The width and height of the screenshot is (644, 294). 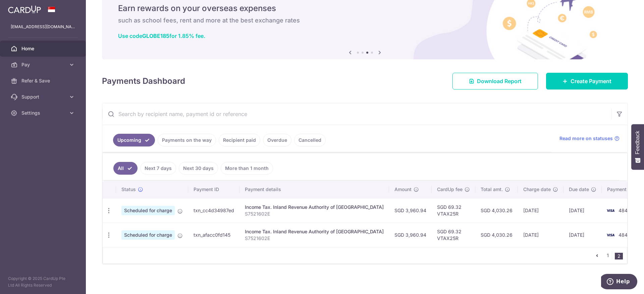 I want to click on a: Read more on statuses, so click(x=589, y=138).